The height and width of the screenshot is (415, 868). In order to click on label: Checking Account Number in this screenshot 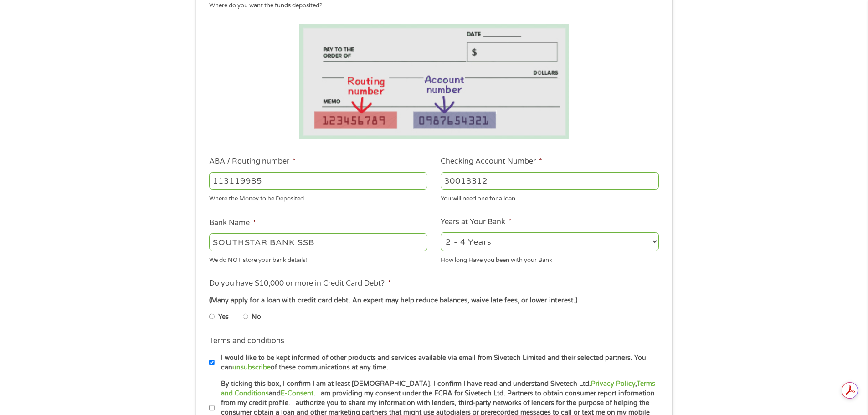, I will do `click(491, 161)`.